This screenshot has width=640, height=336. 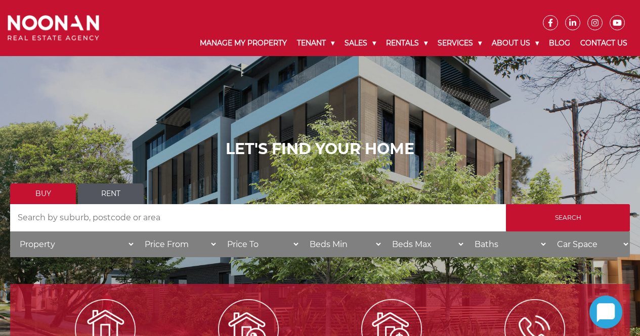 What do you see at coordinates (111, 194) in the screenshot?
I see `a: Rent` at bounding box center [111, 194].